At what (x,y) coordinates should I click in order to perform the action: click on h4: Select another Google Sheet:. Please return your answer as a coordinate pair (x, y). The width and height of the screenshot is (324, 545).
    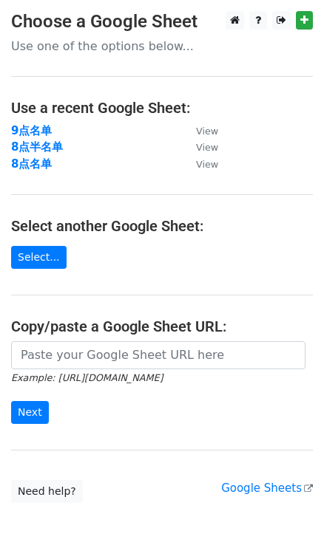
    Looking at the image, I should click on (162, 226).